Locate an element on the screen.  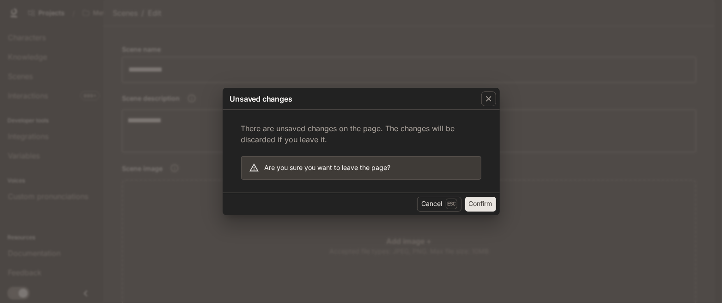
p: Esc is located at coordinates (451, 204).